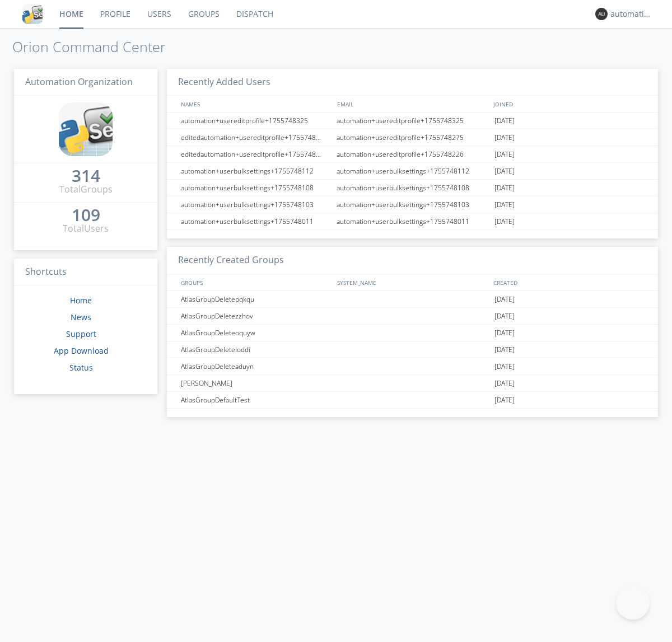 The height and width of the screenshot is (642, 672). I want to click on div: Total Groups, so click(86, 189).